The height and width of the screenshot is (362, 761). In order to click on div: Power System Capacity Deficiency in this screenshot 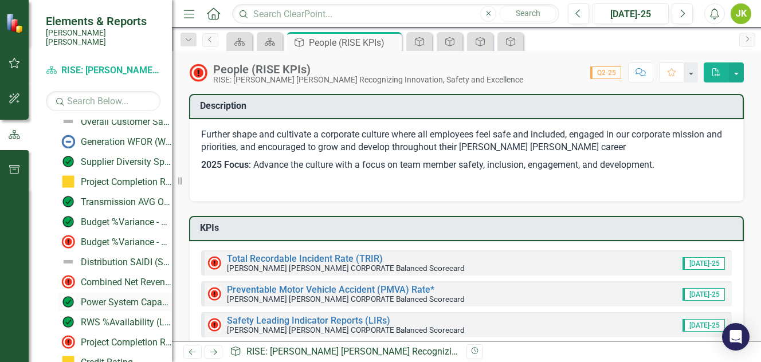, I will do `click(126, 303)`.